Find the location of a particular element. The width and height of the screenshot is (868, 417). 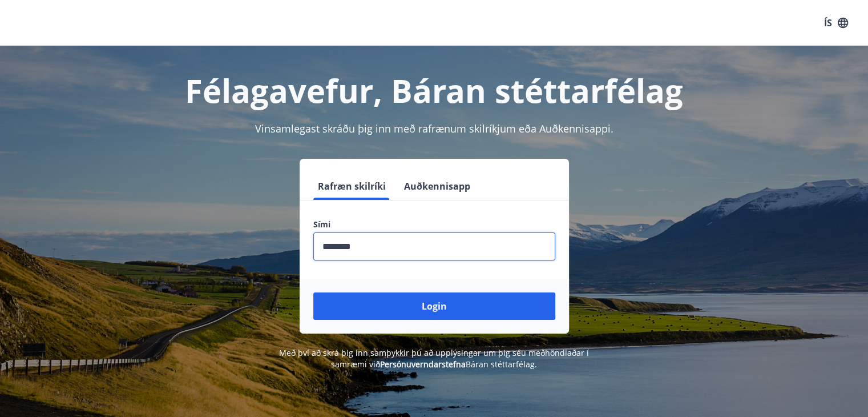

span: Vinsamlegast skráðu þig inn með rafrænum skilríkjum eða Auðkennisappi. is located at coordinates (435, 128).